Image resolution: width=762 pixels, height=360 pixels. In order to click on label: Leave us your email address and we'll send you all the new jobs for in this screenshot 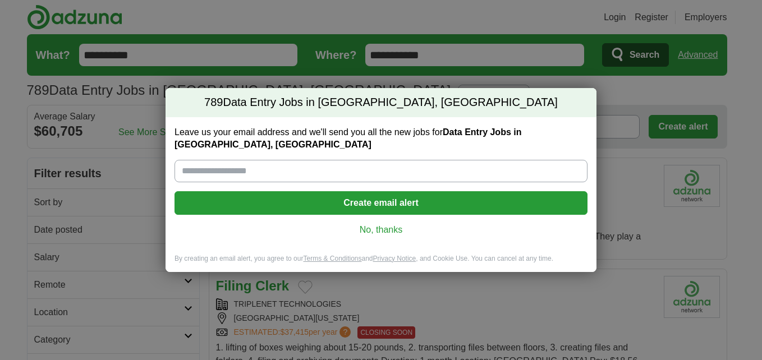, I will do `click(381, 139)`.